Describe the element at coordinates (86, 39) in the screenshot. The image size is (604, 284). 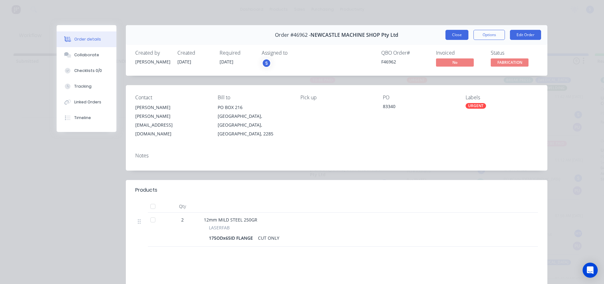
I see `button: Order details` at that location.